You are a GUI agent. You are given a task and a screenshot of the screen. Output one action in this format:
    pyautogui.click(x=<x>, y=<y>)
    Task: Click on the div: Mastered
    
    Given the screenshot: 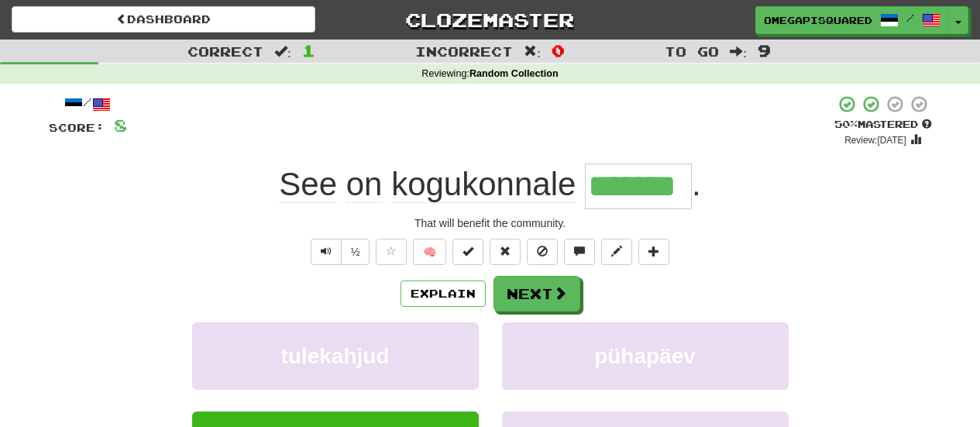 What is the action you would take?
    pyautogui.click(x=883, y=125)
    